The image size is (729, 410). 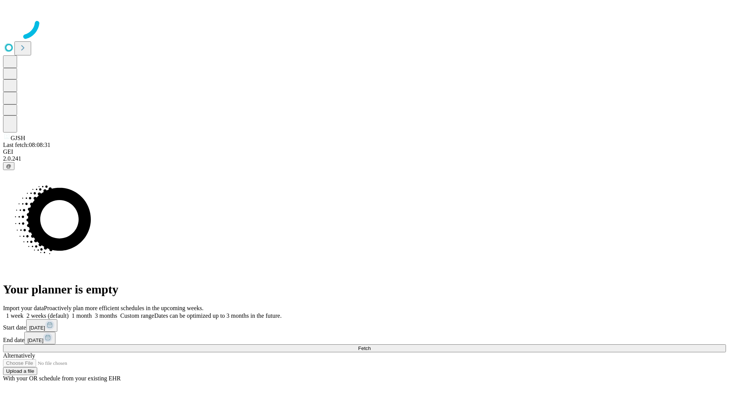 What do you see at coordinates (365, 338) in the screenshot?
I see `div: End date` at bounding box center [365, 338].